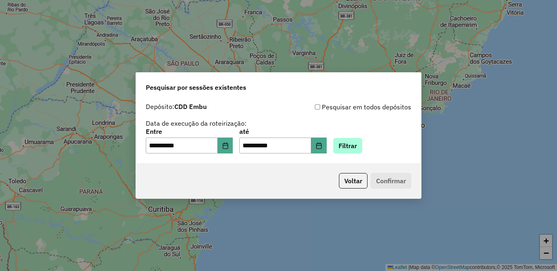 This screenshot has width=557, height=271. Describe the element at coordinates (176, 107) in the screenshot. I see `label: Depósito:` at that location.